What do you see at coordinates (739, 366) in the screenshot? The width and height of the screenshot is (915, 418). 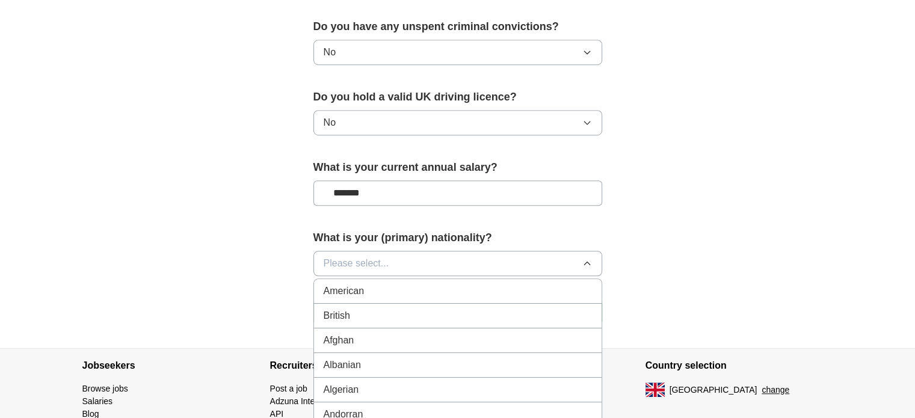 I see `h4: Country selection` at bounding box center [739, 366].